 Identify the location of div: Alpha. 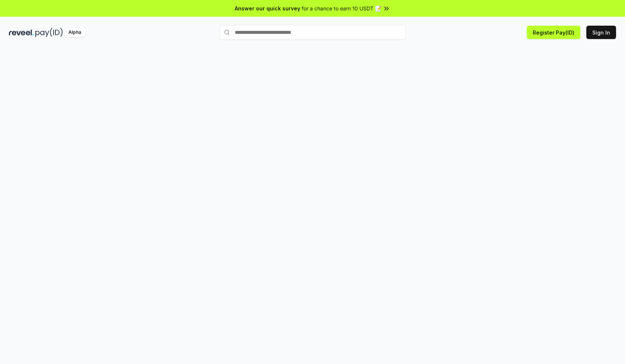
(75, 32).